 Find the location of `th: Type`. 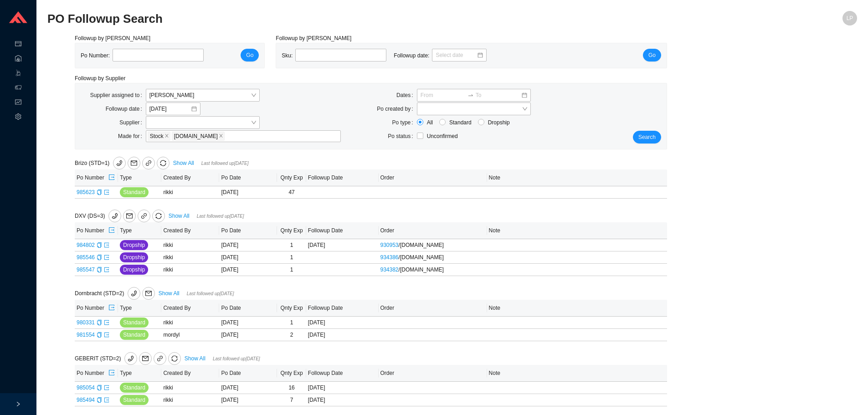

th: Type is located at coordinates (139, 373).